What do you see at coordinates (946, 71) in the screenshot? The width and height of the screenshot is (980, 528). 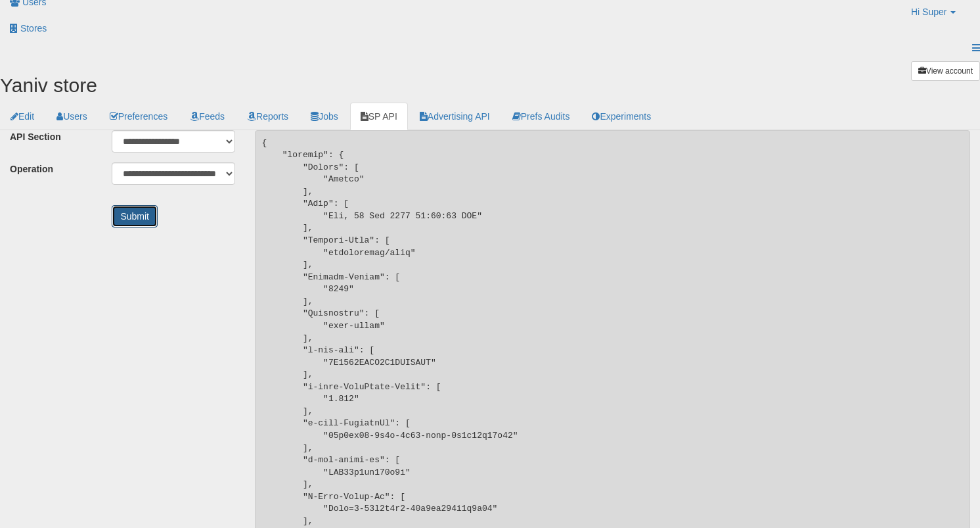 I see `button: View account` at bounding box center [946, 71].